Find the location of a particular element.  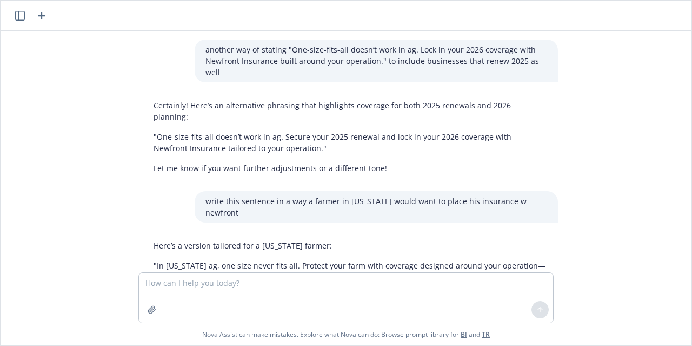

p: another way of stating "One-size-fits-all doesn’t work in ag. Lock in your 2026 coverage with New... is located at coordinates (377, 61).